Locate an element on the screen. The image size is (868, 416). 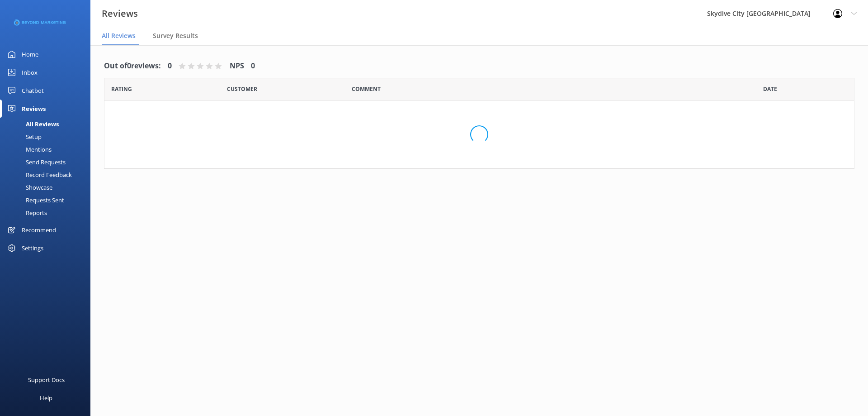
h4: NPS is located at coordinates (237, 66).